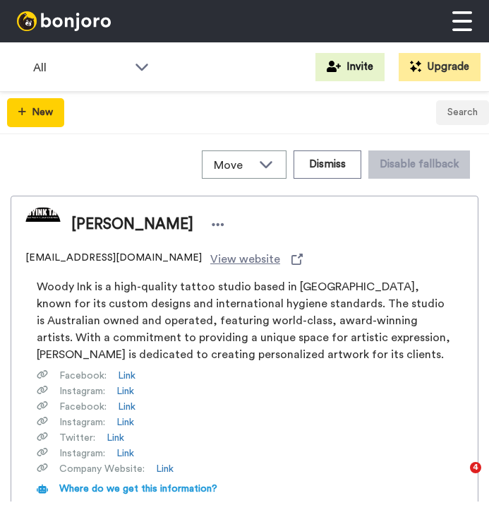 This screenshot has width=489, height=510. Describe the element at coordinates (77, 438) in the screenshot. I see `span: Twitter :` at that location.